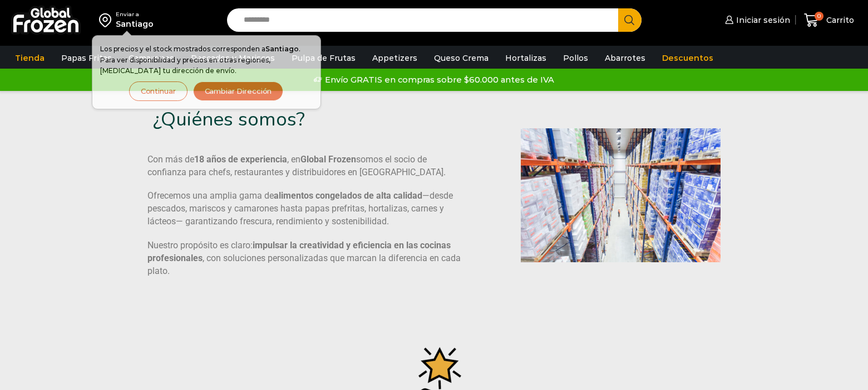  Describe the element at coordinates (762, 20) in the screenshot. I see `span: Iniciar sesión` at that location.